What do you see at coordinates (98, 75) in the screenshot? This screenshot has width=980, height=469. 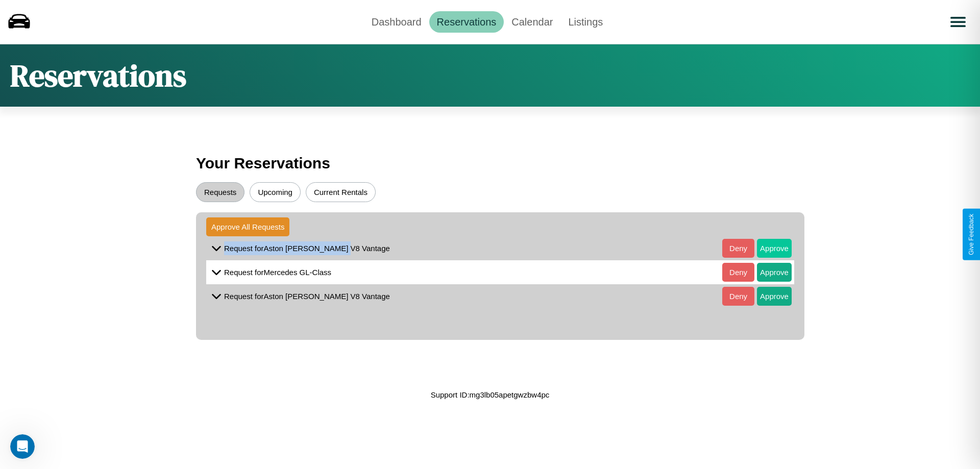 I see `h1: Reservations` at bounding box center [98, 75].